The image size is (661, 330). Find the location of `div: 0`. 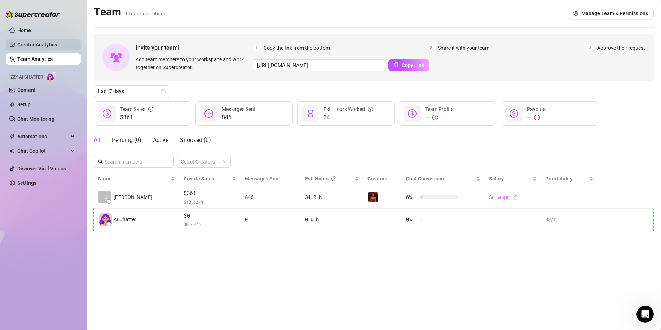

div: 0 is located at coordinates (270, 220).